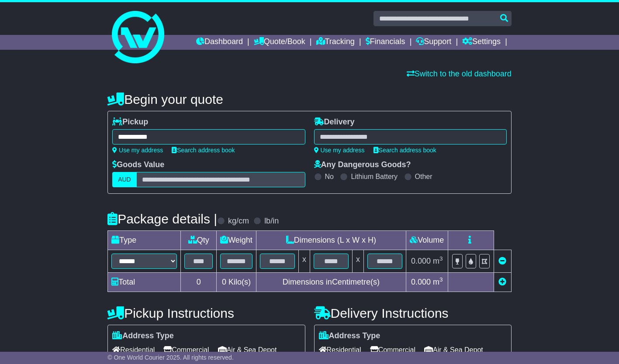  I want to click on a: Settings, so click(482, 42).